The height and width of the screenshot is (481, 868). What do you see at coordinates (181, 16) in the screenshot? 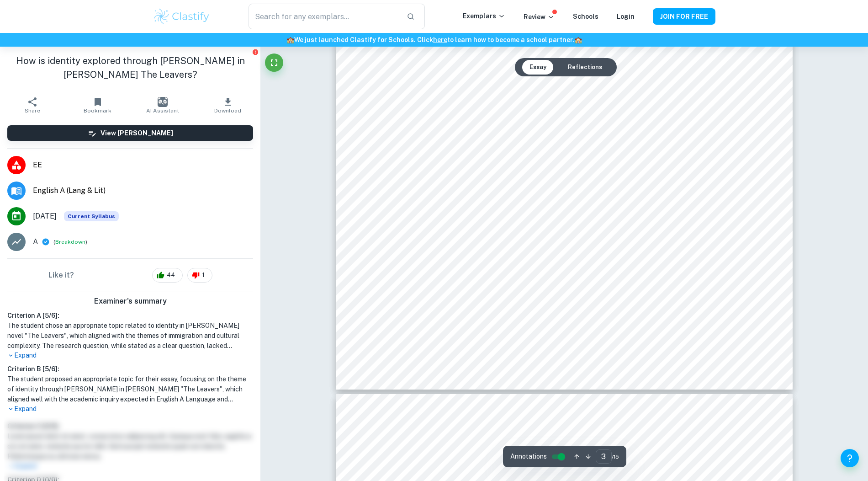
I see `img: Clastify logo` at bounding box center [181, 16].